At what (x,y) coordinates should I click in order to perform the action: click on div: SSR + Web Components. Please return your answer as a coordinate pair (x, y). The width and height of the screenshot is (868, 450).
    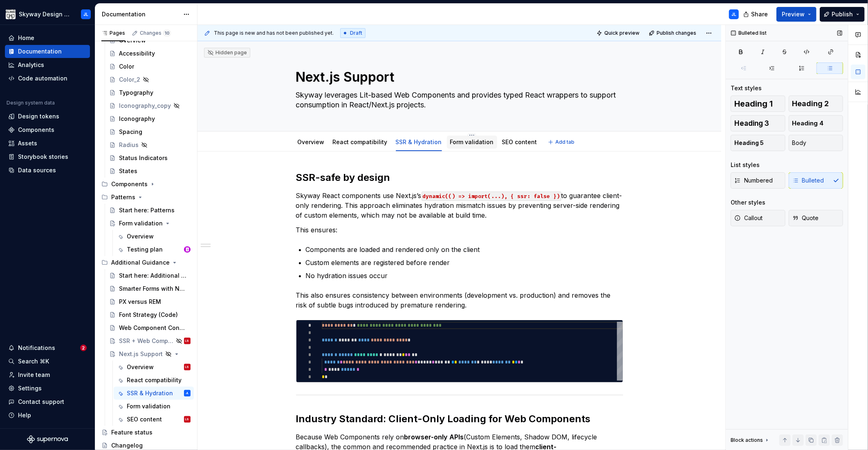
    Looking at the image, I should click on (146, 341).